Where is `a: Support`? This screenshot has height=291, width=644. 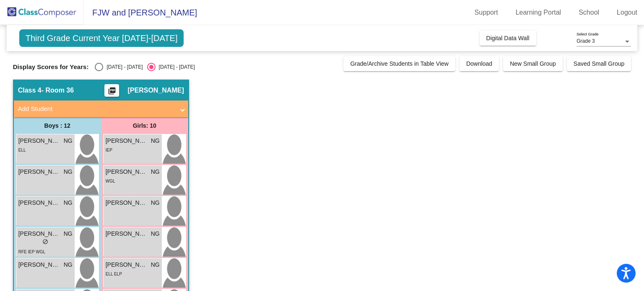 a: Support is located at coordinates (486, 12).